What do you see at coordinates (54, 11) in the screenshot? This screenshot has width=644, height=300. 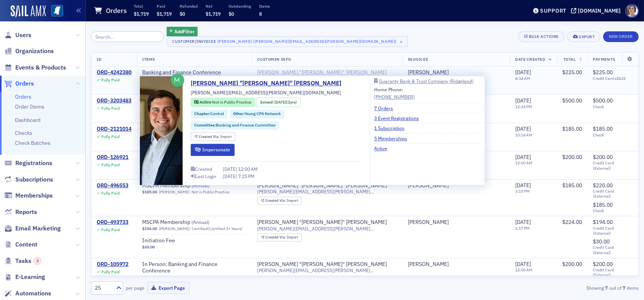 I see `a: View Homepage` at bounding box center [54, 11].